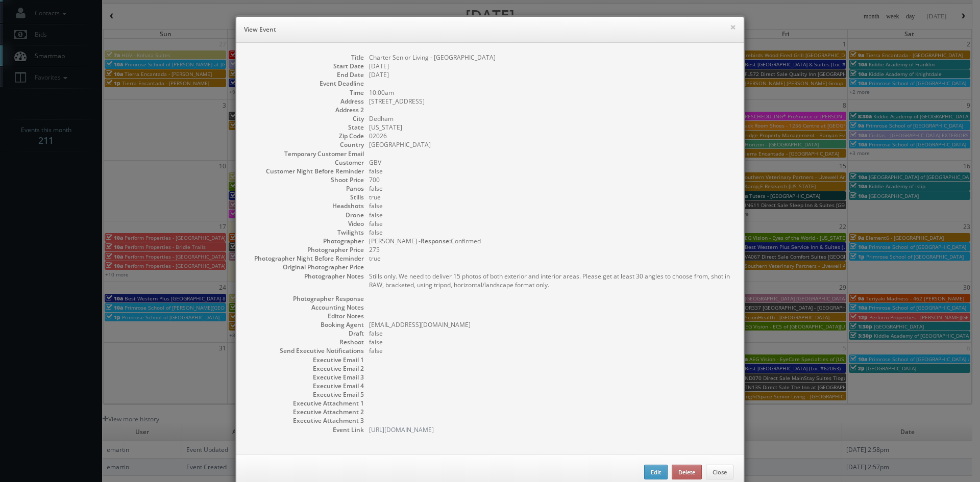 This screenshot has height=482, width=980. I want to click on dt: State, so click(305, 127).